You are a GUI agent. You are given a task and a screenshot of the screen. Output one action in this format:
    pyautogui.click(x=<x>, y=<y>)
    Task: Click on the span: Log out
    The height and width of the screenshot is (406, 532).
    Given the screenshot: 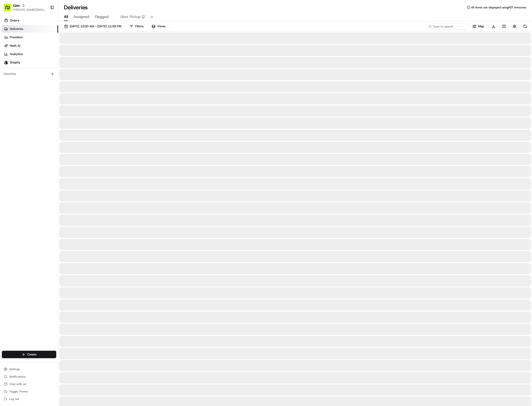 What is the action you would take?
    pyautogui.click(x=14, y=399)
    